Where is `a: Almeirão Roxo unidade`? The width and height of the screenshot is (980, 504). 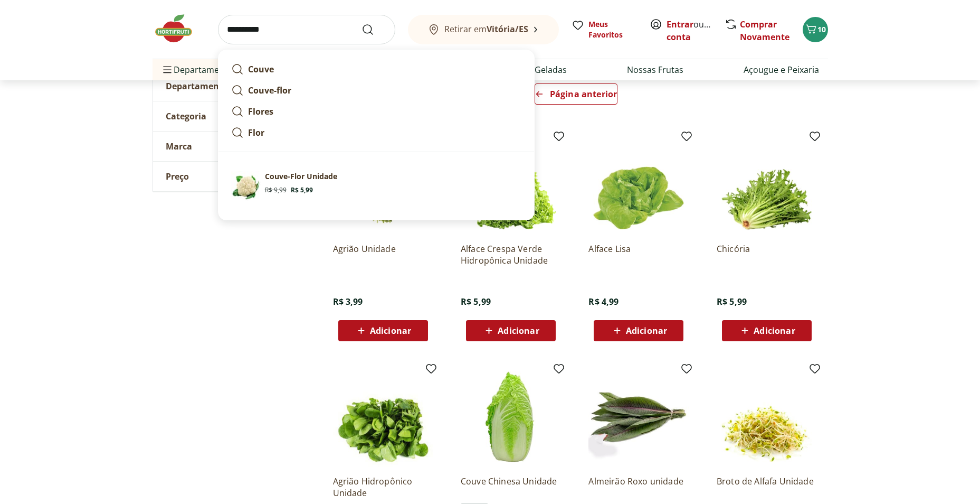
a: Almeirão Roxo unidade is located at coordinates (638, 486).